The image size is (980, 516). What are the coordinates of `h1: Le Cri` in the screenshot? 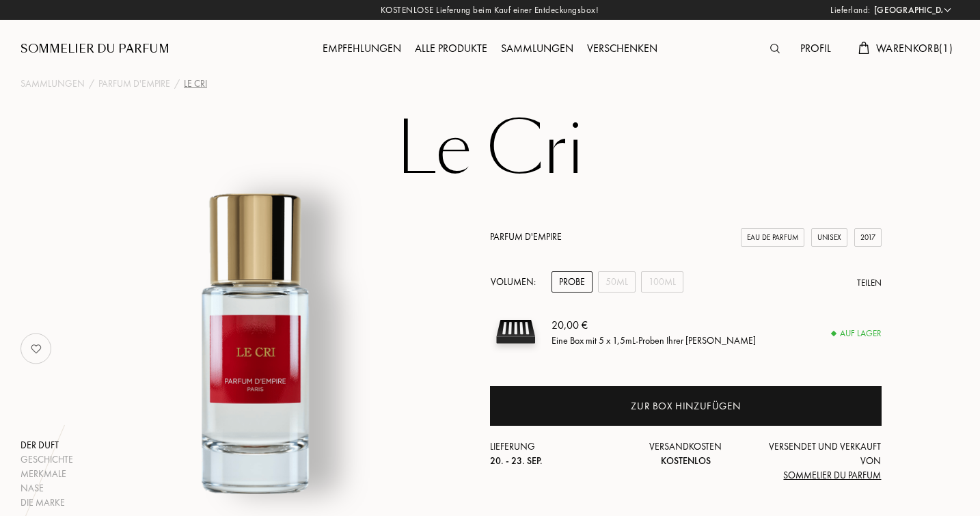 It's located at (490, 149).